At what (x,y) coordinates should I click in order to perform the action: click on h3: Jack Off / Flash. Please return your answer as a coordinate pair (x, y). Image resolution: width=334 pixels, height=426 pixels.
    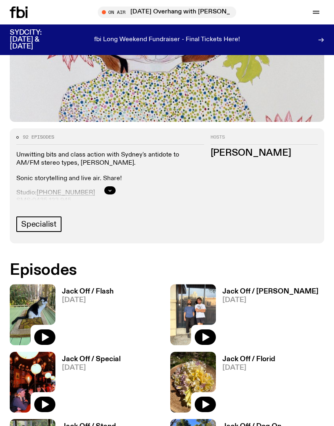
    Looking at the image, I should click on (88, 291).